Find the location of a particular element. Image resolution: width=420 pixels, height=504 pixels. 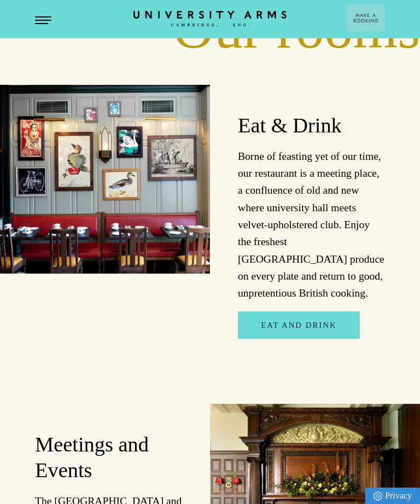

p: Borne of feasting yet of our time, our restaurant is a meeting place, a confluence of old and new... is located at coordinates (311, 225).